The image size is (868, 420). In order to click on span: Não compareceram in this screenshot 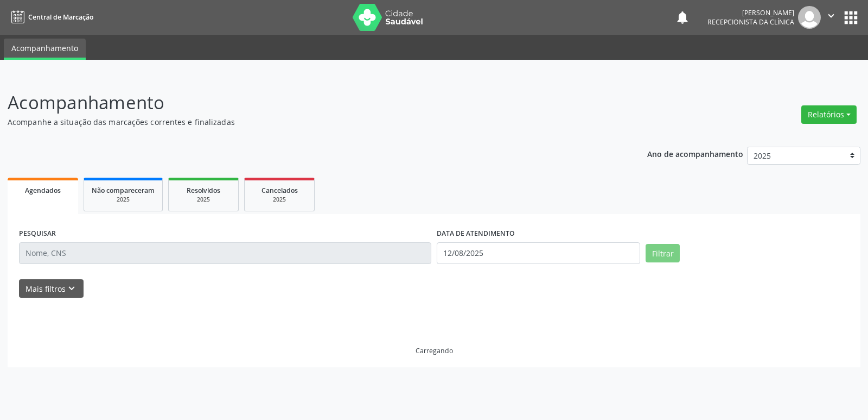, I will do `click(123, 190)`.